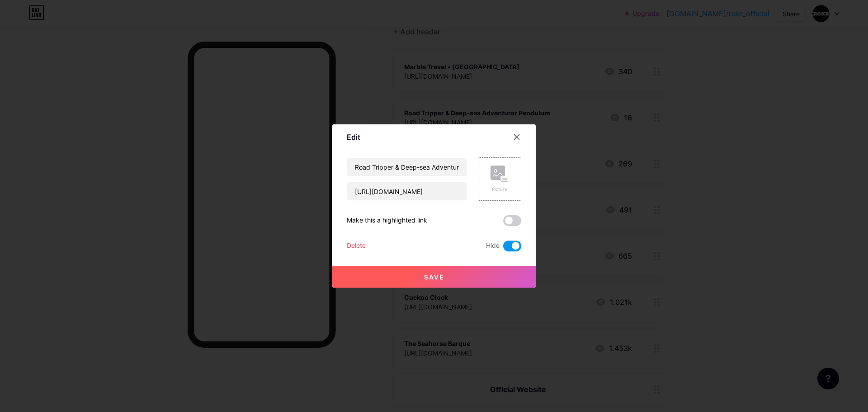 The width and height of the screenshot is (868, 412). What do you see at coordinates (434, 276) in the screenshot?
I see `button: Save` at bounding box center [434, 276].